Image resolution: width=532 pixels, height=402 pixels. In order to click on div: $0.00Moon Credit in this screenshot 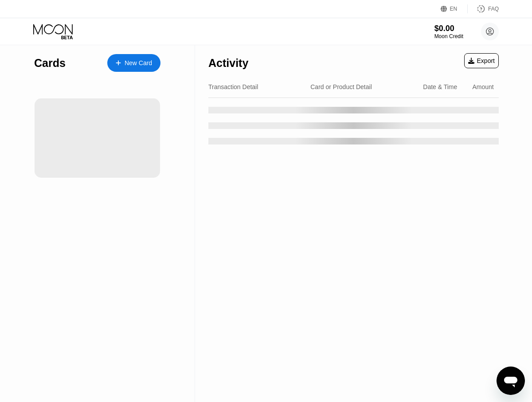, I will do `click(449, 32)`.